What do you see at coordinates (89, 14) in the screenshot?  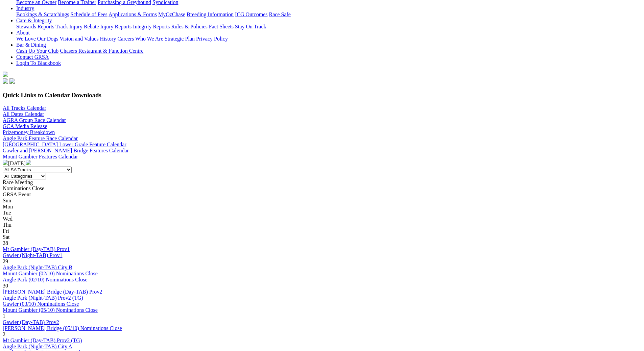 I see `a: Schedule of Fees` at bounding box center [89, 14].